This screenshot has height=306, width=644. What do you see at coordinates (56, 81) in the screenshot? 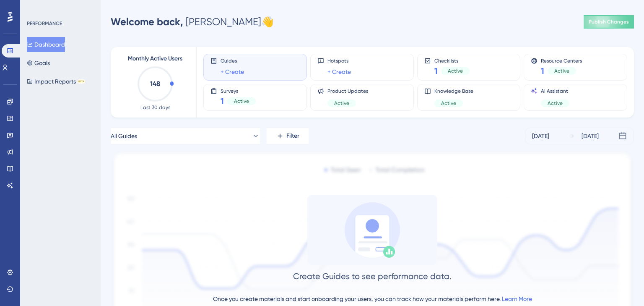
I see `button: Impact ReportsBETA` at bounding box center [56, 81].